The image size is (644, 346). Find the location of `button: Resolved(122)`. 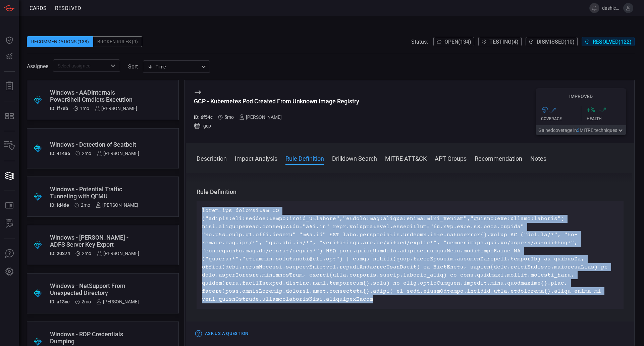

button: Resolved(122) is located at coordinates (608, 41).